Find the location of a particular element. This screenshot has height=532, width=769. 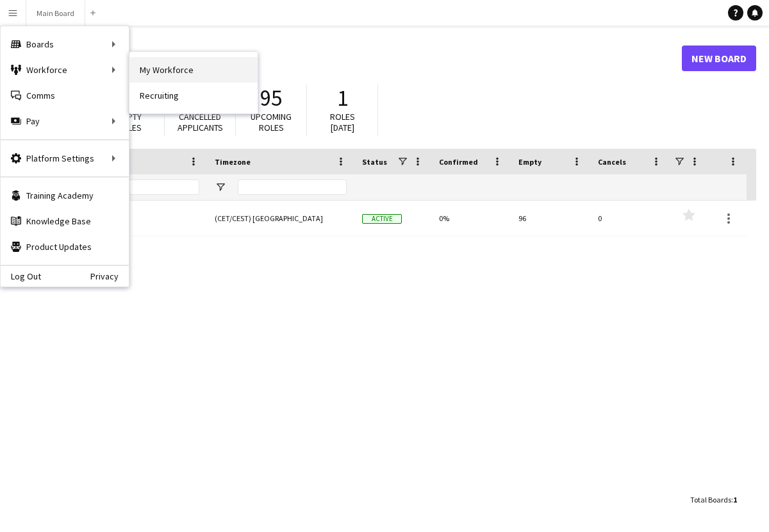

a: Privacy is located at coordinates (110, 276).